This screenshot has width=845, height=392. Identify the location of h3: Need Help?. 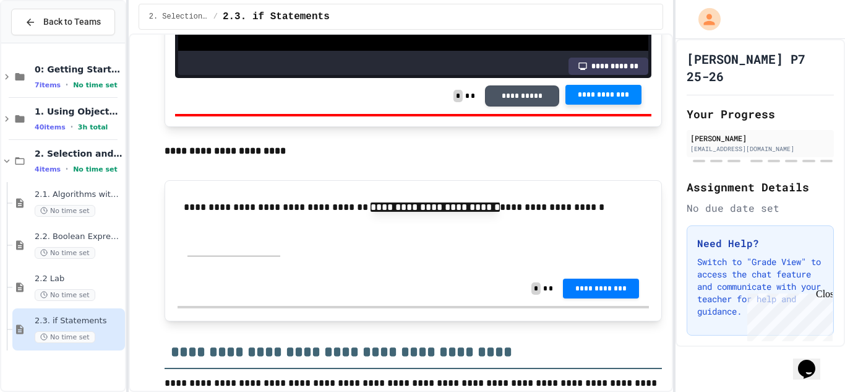
(761, 243).